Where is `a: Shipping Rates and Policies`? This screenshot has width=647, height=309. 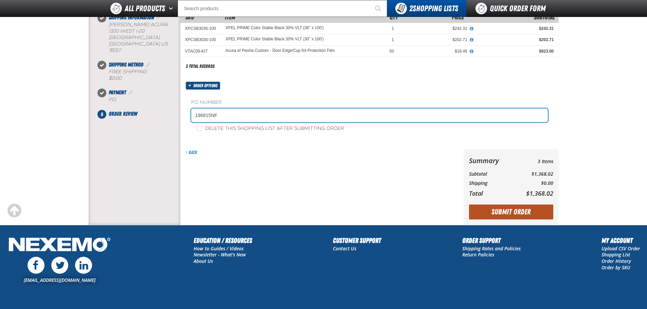
a: Shipping Rates and Policies is located at coordinates (491, 249).